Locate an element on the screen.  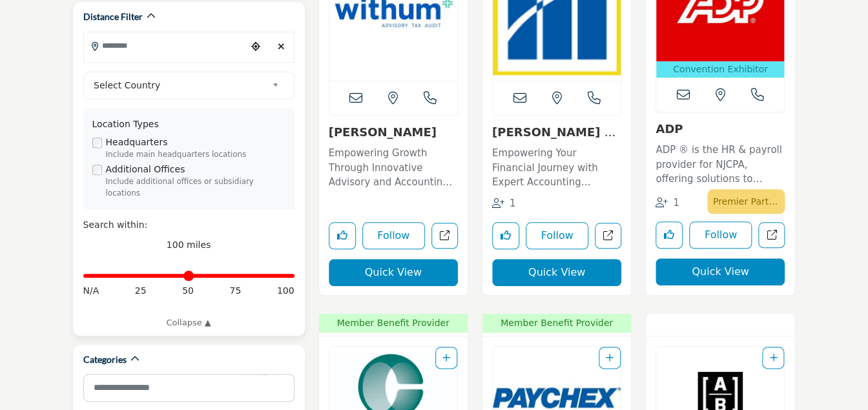
div: Include main headquarters locations is located at coordinates (196, 155).